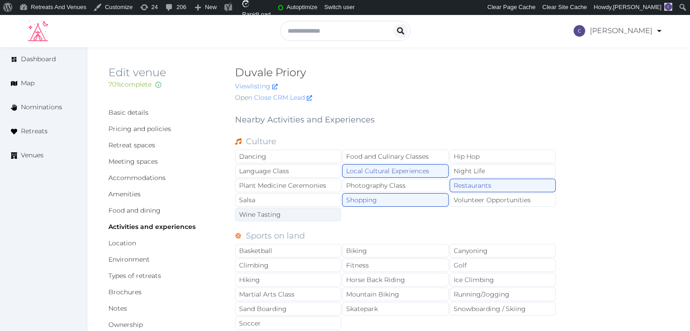 The image size is (690, 331). I want to click on a: Retreat spaces, so click(132, 145).